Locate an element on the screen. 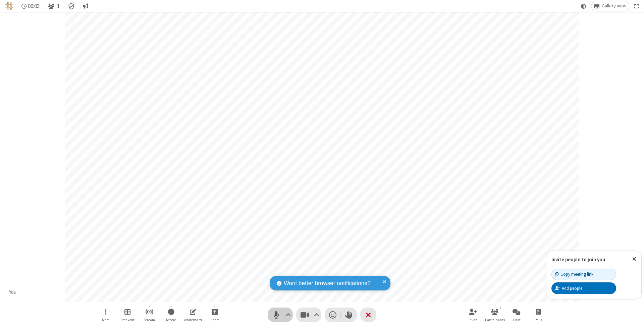 The width and height of the screenshot is (644, 327). span: Want better browser notifications? is located at coordinates (327, 283).